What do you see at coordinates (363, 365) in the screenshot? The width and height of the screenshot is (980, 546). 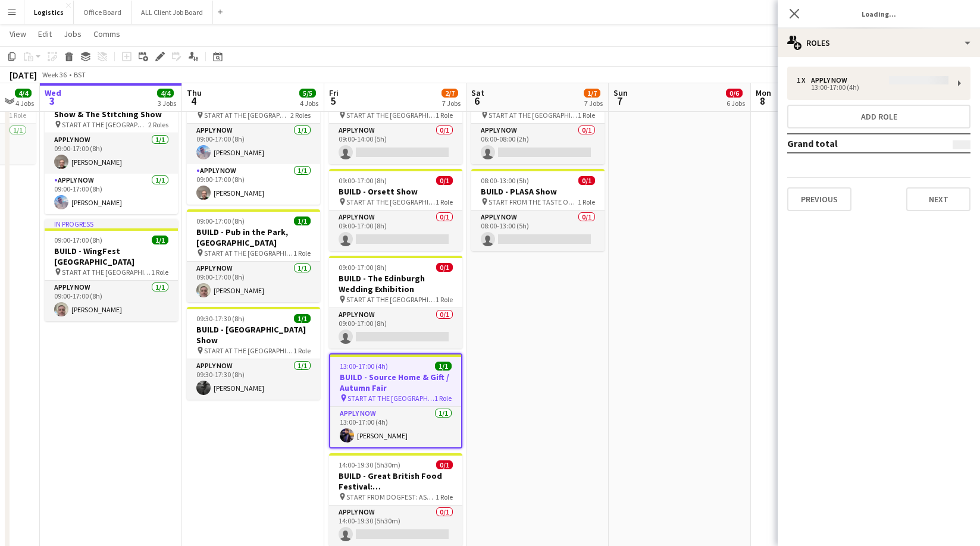 I see `span: 13:00-17:00 (4h)` at bounding box center [363, 365].